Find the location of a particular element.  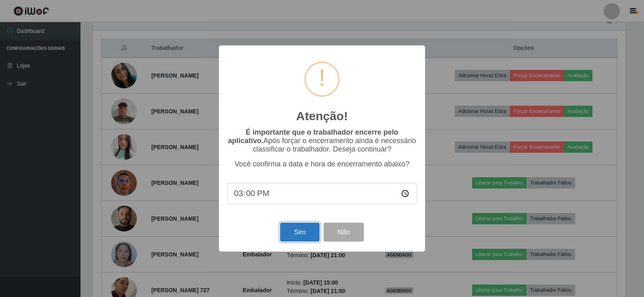

button: Sim is located at coordinates (299, 232).